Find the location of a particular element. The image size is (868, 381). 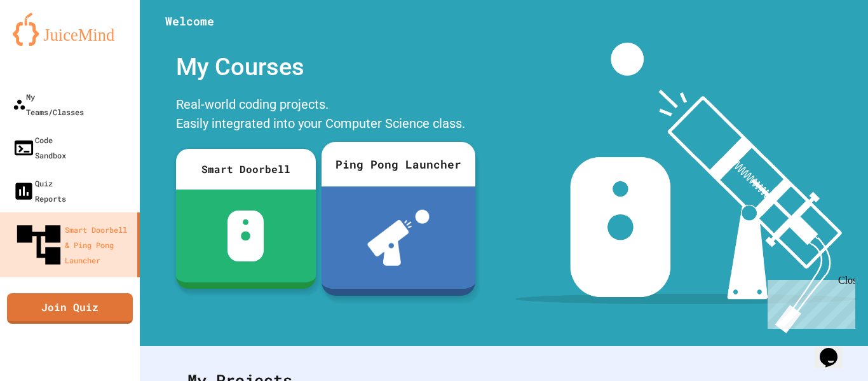

img: sdb-white.svg is located at coordinates (246, 236).